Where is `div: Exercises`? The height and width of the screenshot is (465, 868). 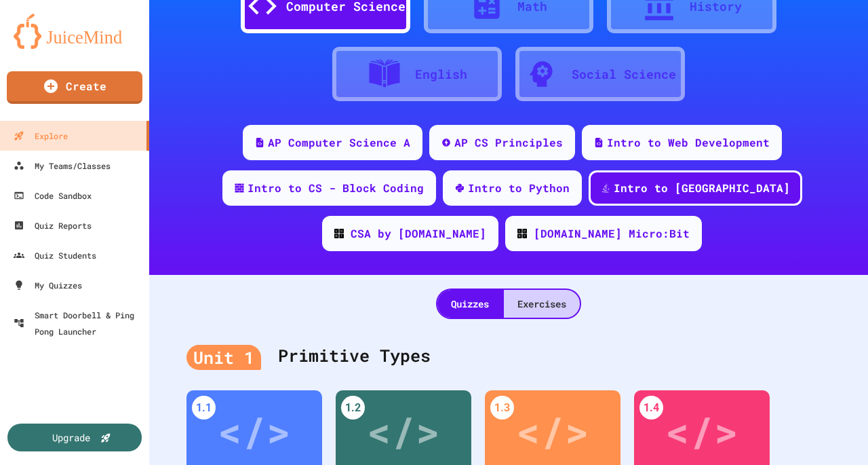 div: Exercises is located at coordinates (542, 303).